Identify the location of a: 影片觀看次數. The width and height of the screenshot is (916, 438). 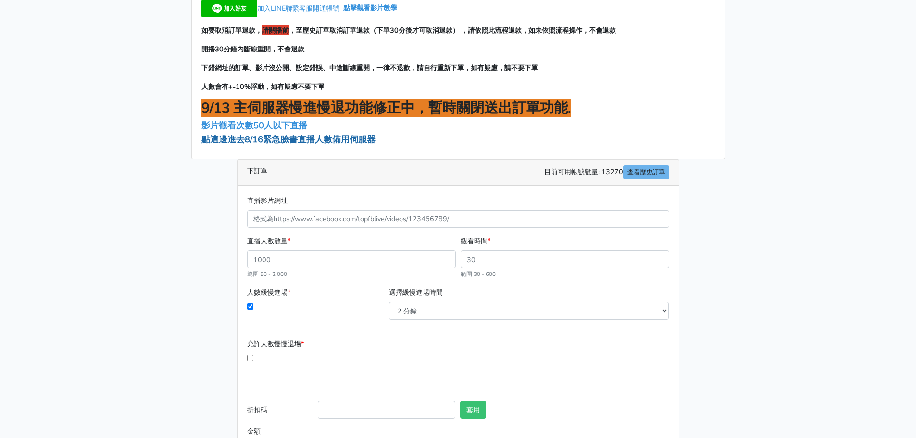
(228, 126).